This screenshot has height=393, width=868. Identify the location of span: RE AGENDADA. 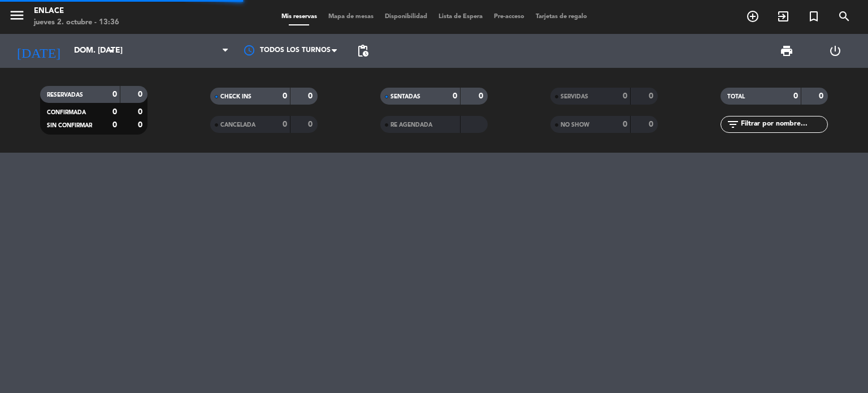
(412, 125).